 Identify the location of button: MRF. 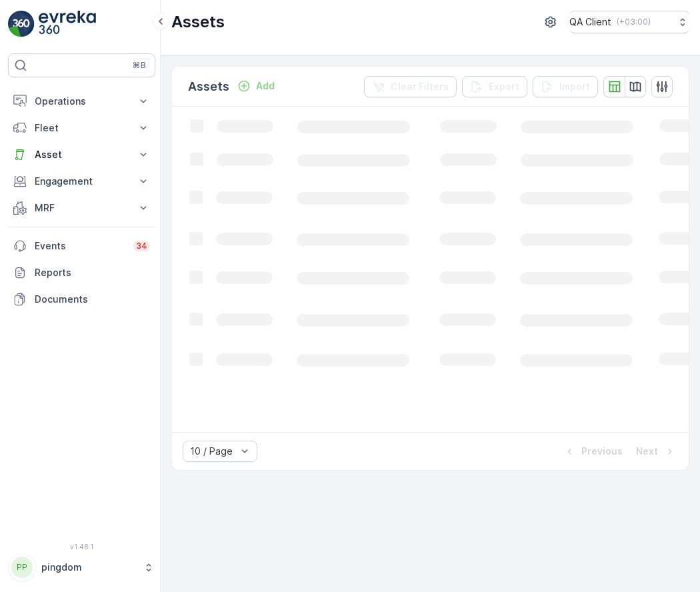
(81, 208).